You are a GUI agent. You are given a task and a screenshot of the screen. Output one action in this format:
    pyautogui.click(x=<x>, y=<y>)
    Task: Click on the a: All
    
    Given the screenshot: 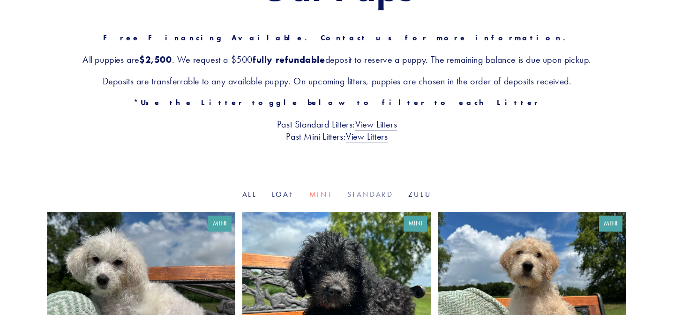 What is the action you would take?
    pyautogui.click(x=249, y=194)
    